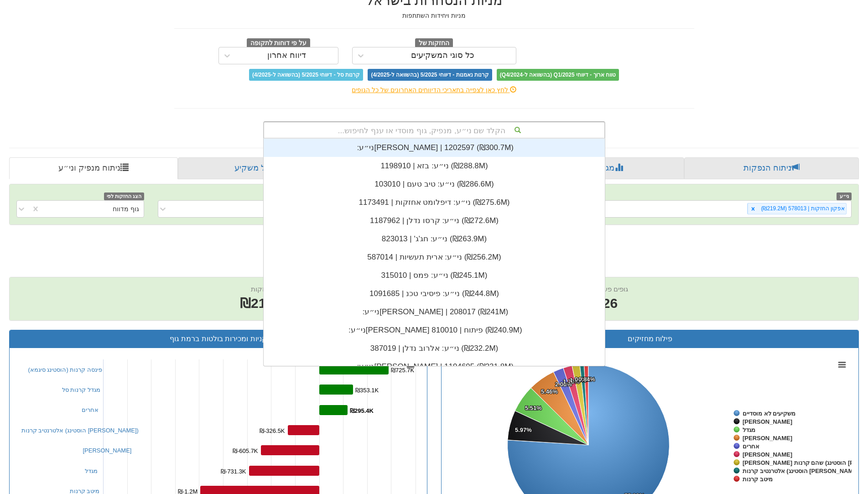 The image size is (868, 494). Describe the element at coordinates (523, 429) in the screenshot. I see `tspan: 5.97%` at that location.